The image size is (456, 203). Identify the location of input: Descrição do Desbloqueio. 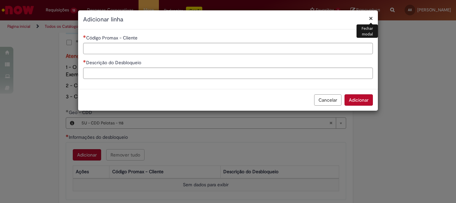
(228, 73).